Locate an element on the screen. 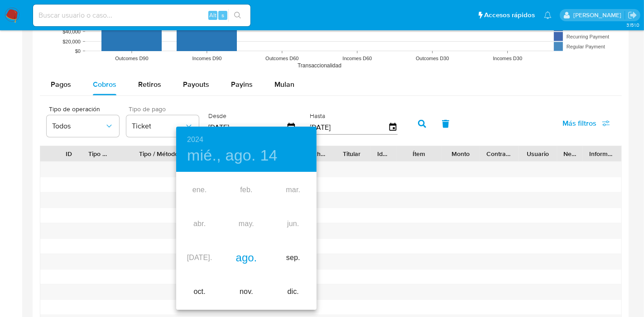  button: mié., ago. 14 is located at coordinates (232, 156).